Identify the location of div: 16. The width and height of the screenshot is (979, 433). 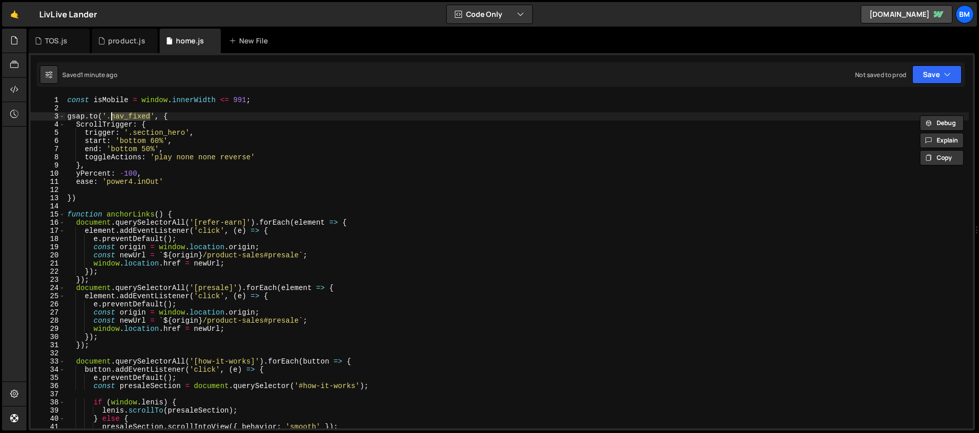
(48, 222).